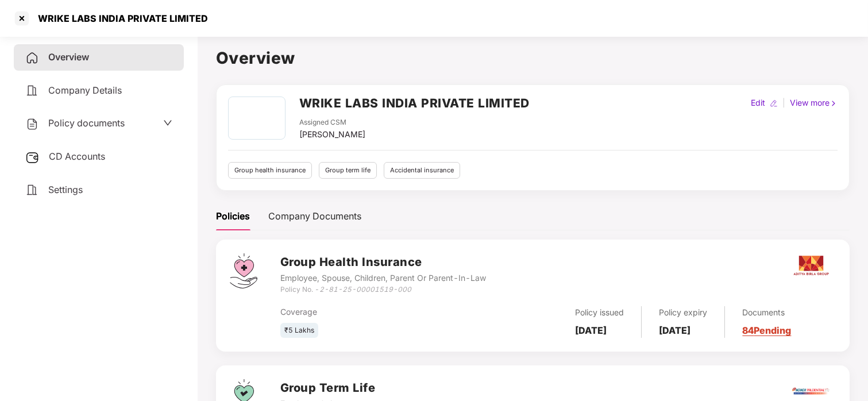 The width and height of the screenshot is (868, 401). I want to click on span: Settings, so click(66, 190).